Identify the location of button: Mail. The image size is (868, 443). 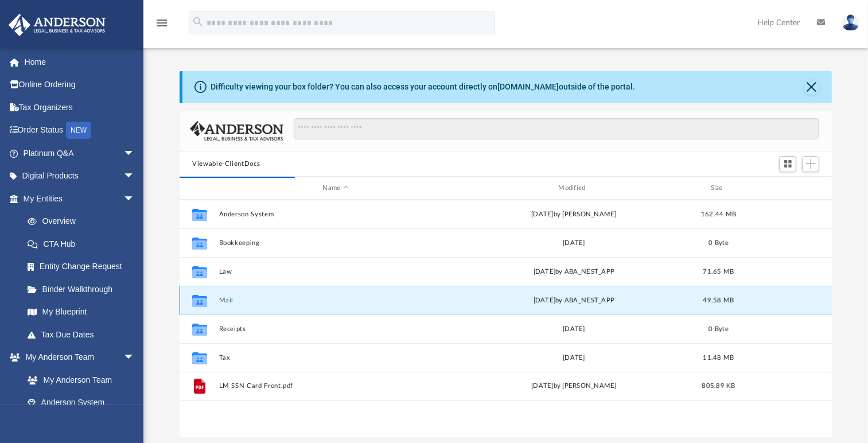
(336, 300).